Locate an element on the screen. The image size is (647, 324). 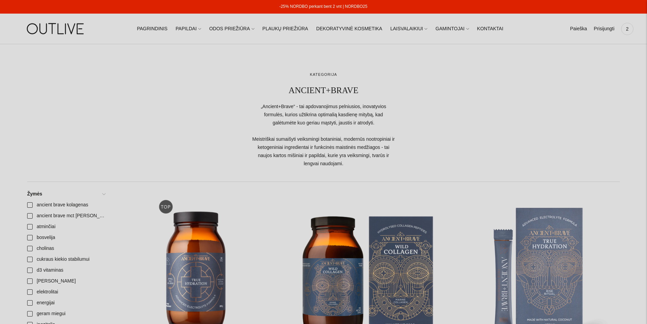
a: cukraus kiekio stabilumui is located at coordinates (66, 259).